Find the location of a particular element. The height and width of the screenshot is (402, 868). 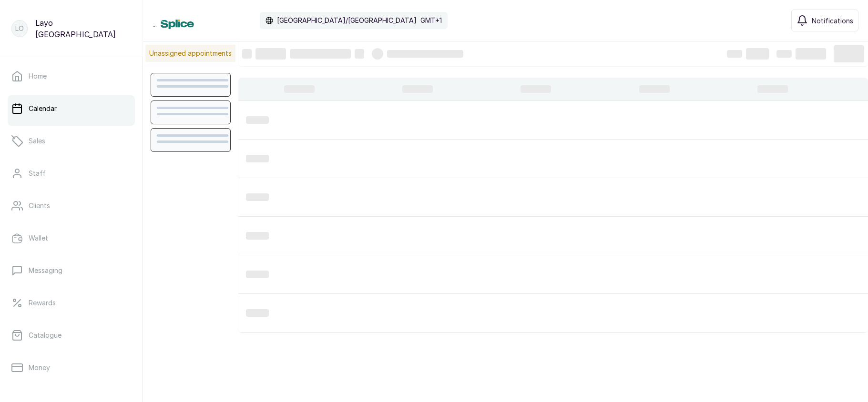

a: Wallet is located at coordinates (71, 238).